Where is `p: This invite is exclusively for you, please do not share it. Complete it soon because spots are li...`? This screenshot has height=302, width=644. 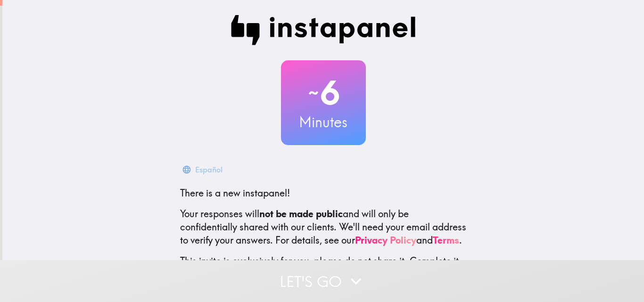 p: This invite is exclusively for you, please do not share it. Complete it soon because spots are li... is located at coordinates (324, 267).